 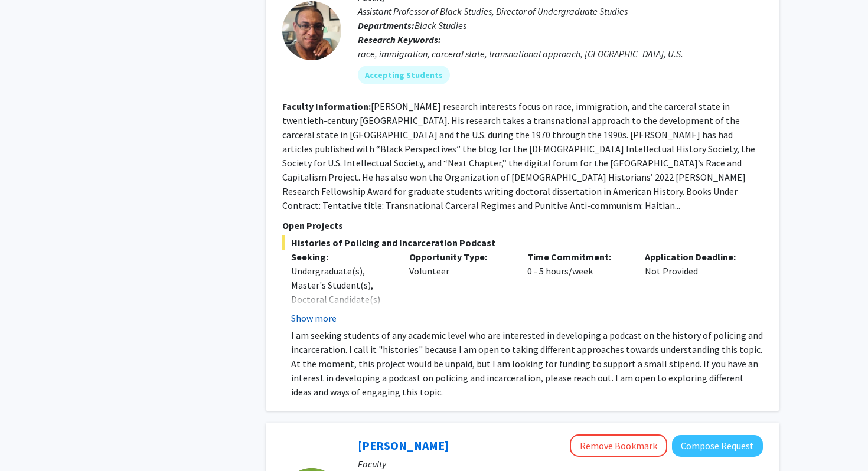 I want to click on p: Seeking:, so click(x=341, y=257).